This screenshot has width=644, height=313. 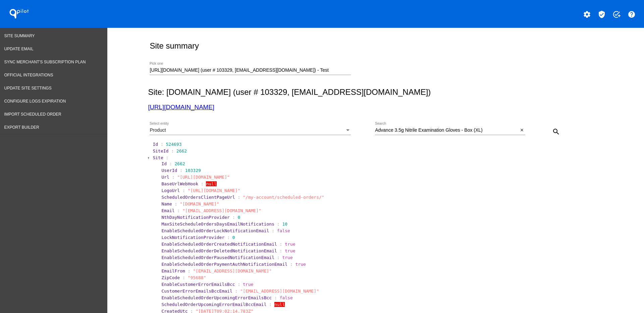 I want to click on mat-icon: add_task, so click(x=616, y=15).